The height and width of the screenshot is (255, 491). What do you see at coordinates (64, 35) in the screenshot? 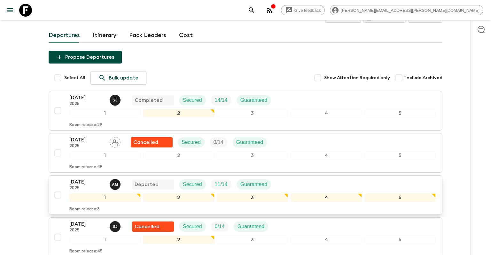
I see `a: Departures` at bounding box center [64, 35].